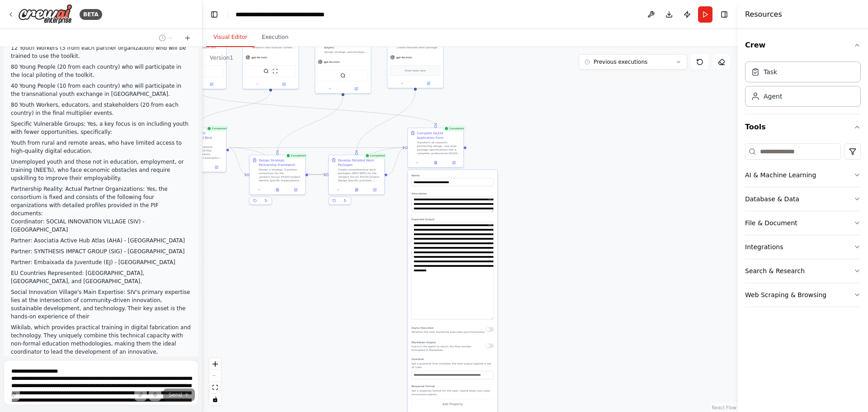  Describe the element at coordinates (803, 223) in the screenshot. I see `button: File & Document` at that location.